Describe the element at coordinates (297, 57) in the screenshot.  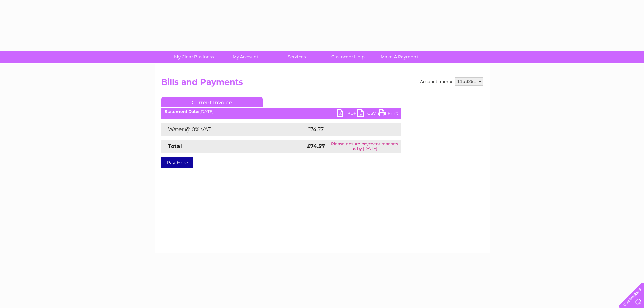
I see `a: Services` at that location.